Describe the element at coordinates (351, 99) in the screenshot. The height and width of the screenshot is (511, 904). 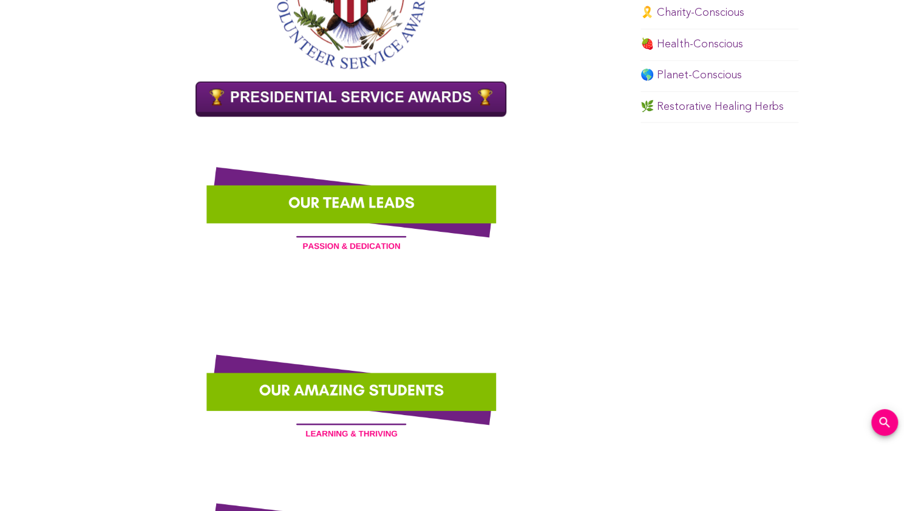
I see `img: PRESIDENTIAL SERVICE AWARDS` at that location.